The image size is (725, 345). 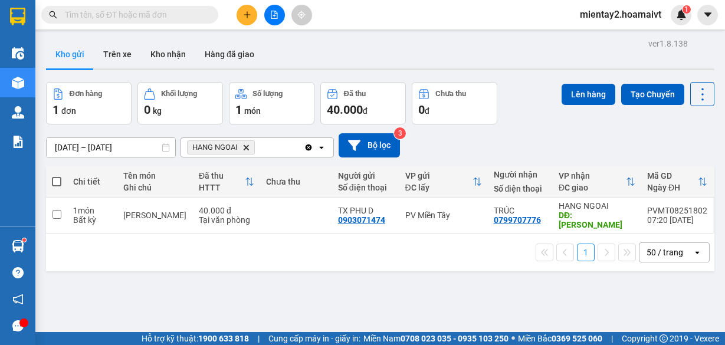 What do you see at coordinates (92, 220) in the screenshot?
I see `div: Bất kỳ` at bounding box center [92, 220].